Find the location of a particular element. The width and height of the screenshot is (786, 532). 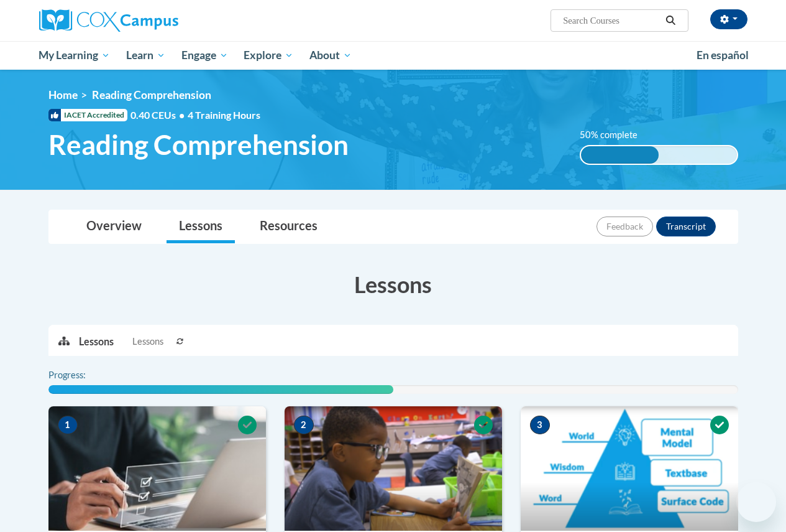

button: Account Settings is located at coordinates (729, 19).